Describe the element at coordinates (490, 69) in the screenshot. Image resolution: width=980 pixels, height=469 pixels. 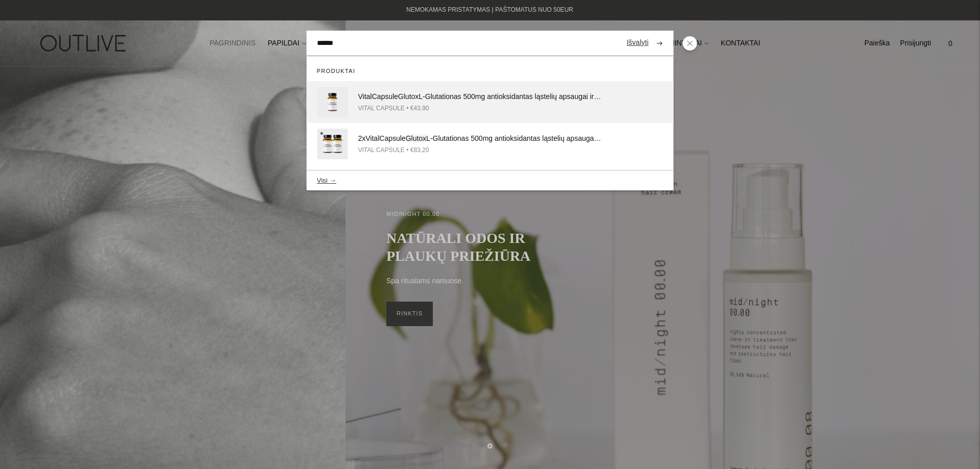
I see `div: Produktai` at that location.